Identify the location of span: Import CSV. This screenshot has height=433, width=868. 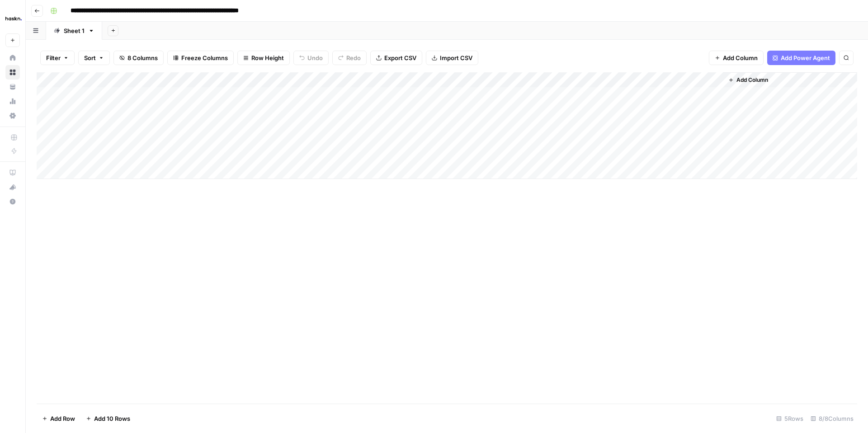
(456, 58).